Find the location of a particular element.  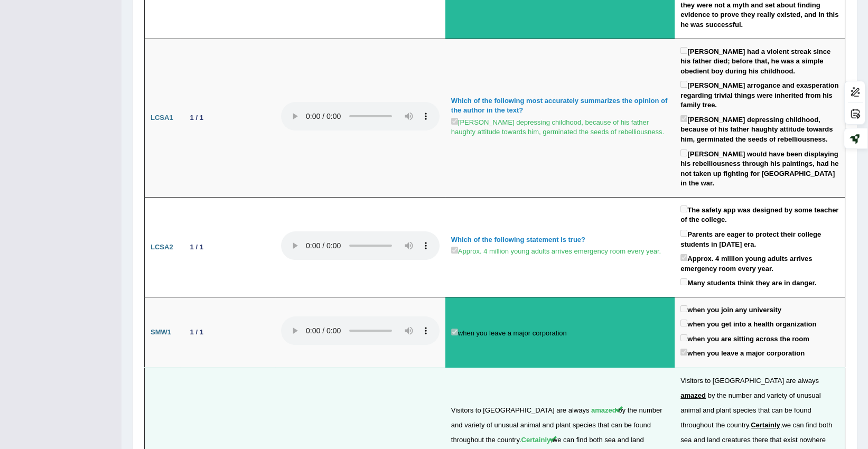

b: SMW1 is located at coordinates (160, 332).